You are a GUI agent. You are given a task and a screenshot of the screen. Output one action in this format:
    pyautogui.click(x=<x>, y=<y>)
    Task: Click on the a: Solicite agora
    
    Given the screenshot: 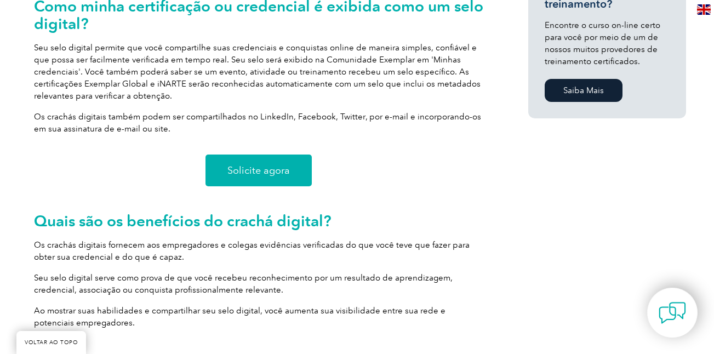 What is the action you would take?
    pyautogui.click(x=259, y=170)
    